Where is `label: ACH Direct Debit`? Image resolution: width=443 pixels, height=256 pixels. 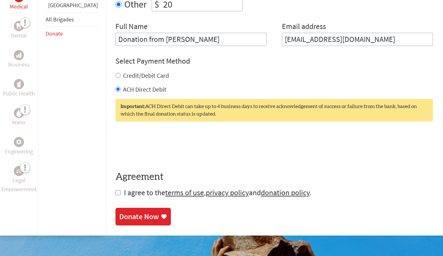
label: ACH Direct Debit is located at coordinates (145, 89).